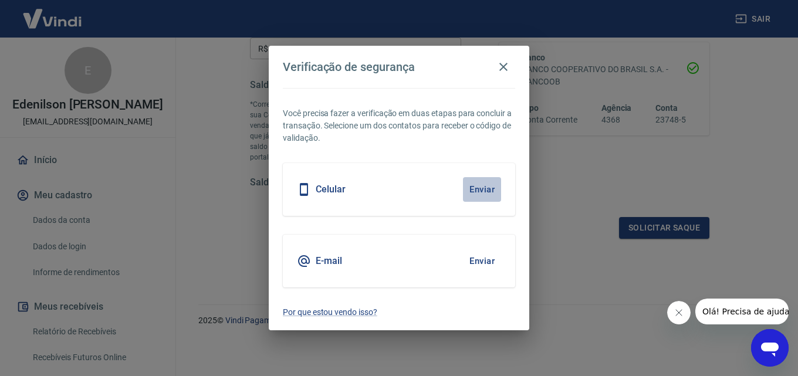 The image size is (798, 376). What do you see at coordinates (330, 190) in the screenshot?
I see `h5: Celular` at bounding box center [330, 190].